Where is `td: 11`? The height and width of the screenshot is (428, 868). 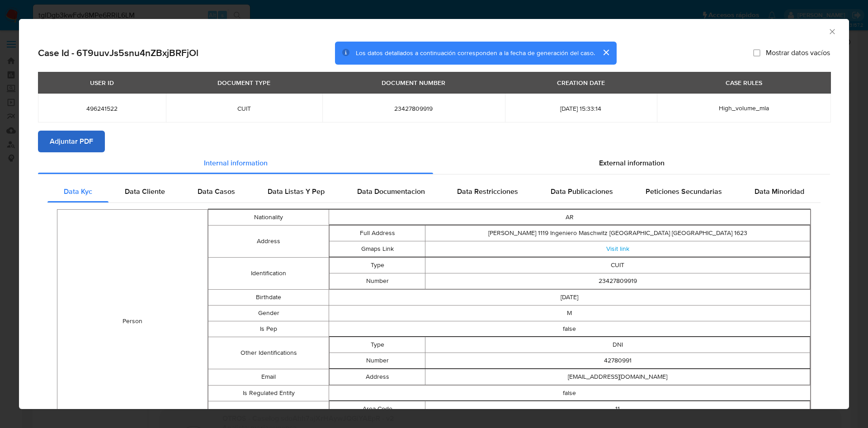
td: 11 is located at coordinates (617, 408).